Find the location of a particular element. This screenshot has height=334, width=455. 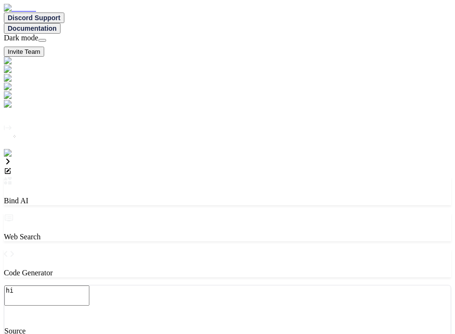

img: settings is located at coordinates (19, 153).